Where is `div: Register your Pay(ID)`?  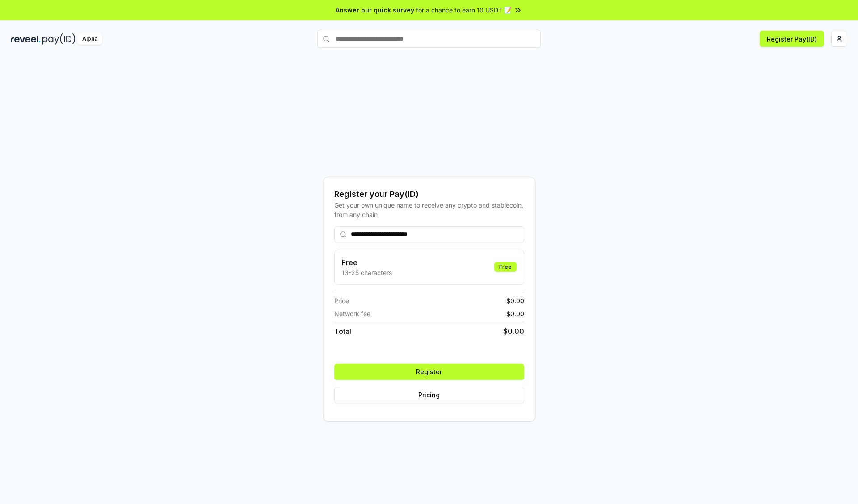 div: Register your Pay(ID) is located at coordinates (429, 194).